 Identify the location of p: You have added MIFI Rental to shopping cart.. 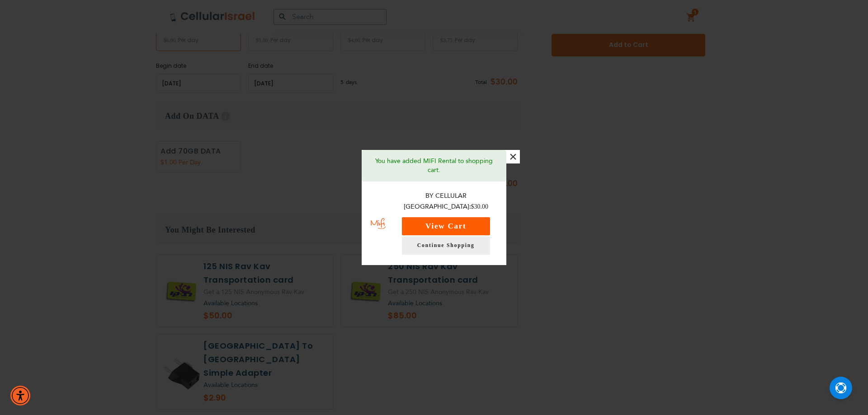
(434, 166).